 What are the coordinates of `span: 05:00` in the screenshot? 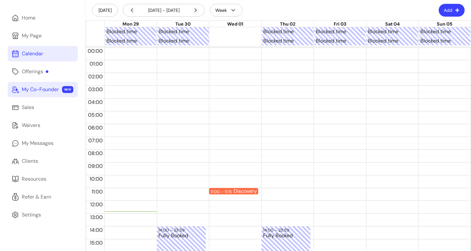 It's located at (95, 115).